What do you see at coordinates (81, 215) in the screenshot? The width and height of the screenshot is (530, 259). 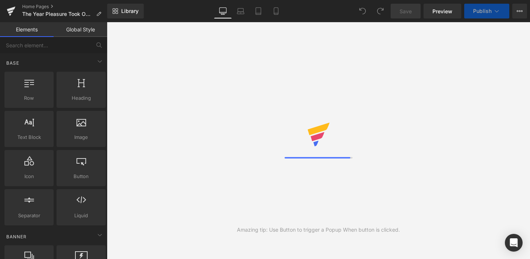 I see `span: Liquid` at bounding box center [81, 215].